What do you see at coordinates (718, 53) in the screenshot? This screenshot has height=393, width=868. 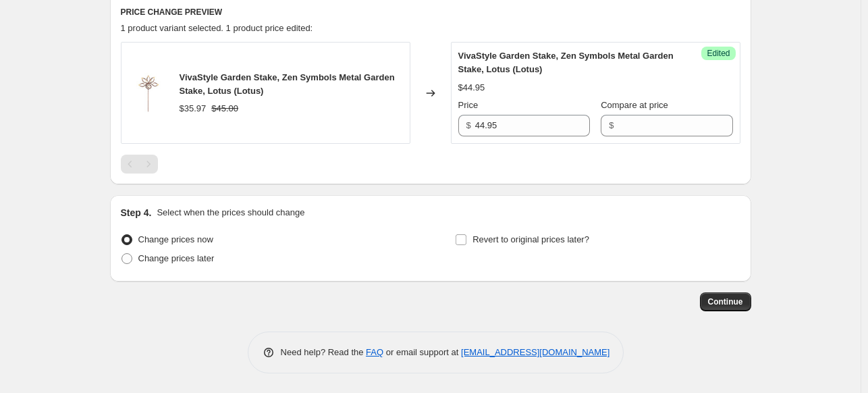 I see `span: Edited` at bounding box center [718, 53].